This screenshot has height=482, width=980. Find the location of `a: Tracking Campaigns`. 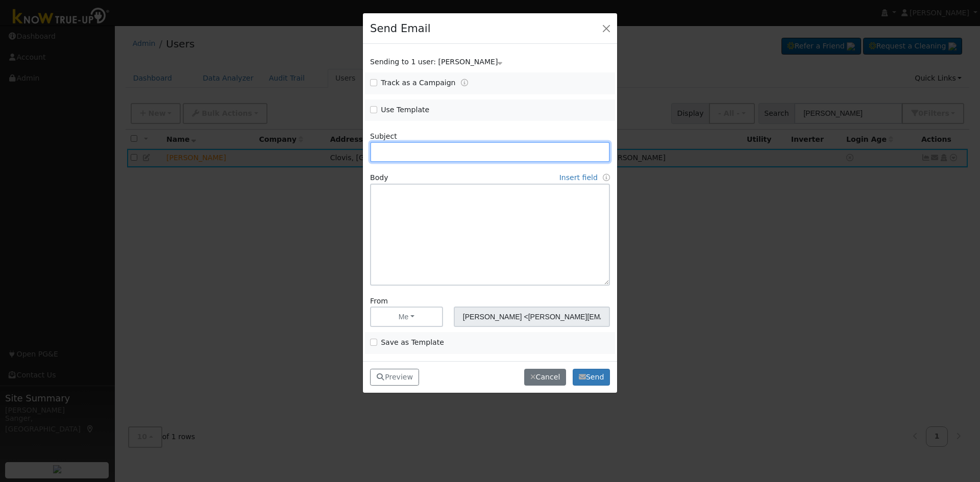

a: Tracking Campaigns is located at coordinates (464, 82).